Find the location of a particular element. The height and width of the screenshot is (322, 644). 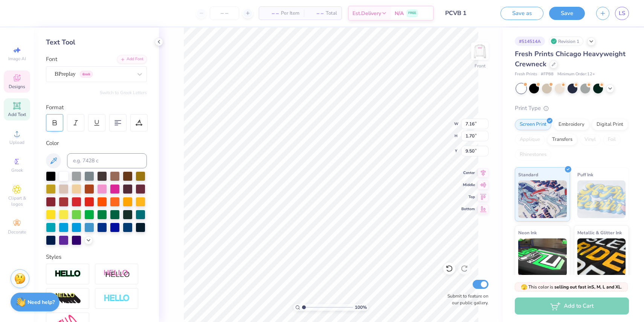

span: Puff Ink is located at coordinates (586, 175).